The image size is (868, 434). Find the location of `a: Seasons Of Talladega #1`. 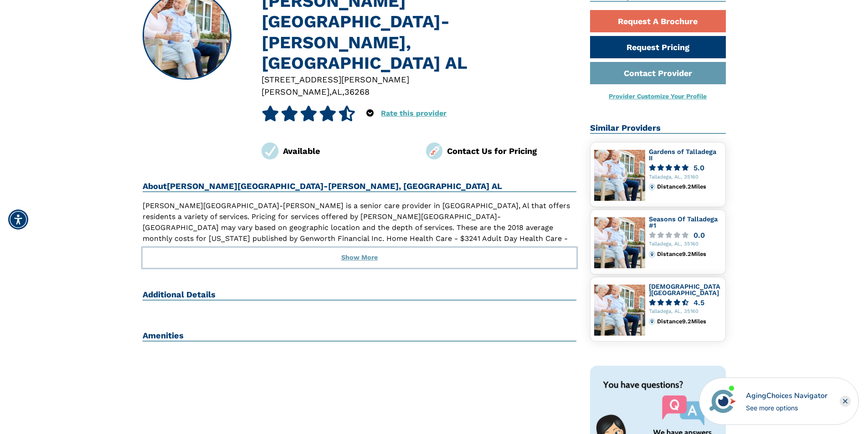

a: Seasons Of Talladega #1 is located at coordinates (683, 222).